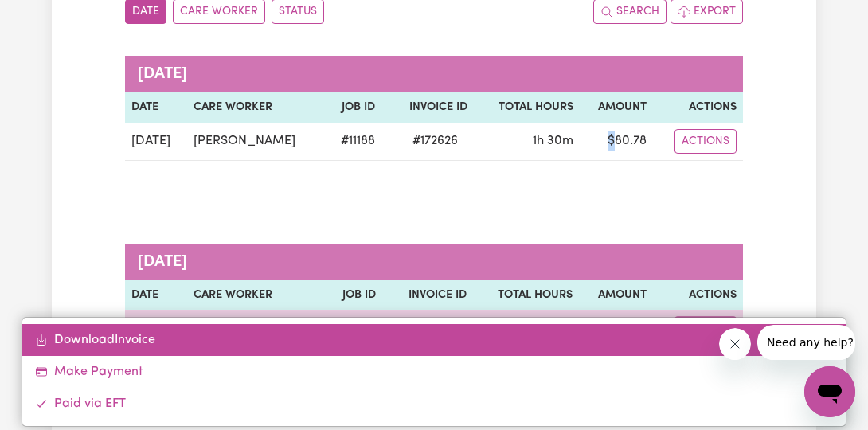 The image size is (868, 430). Describe the element at coordinates (616, 142) in the screenshot. I see `td: $ 80.78` at that location.